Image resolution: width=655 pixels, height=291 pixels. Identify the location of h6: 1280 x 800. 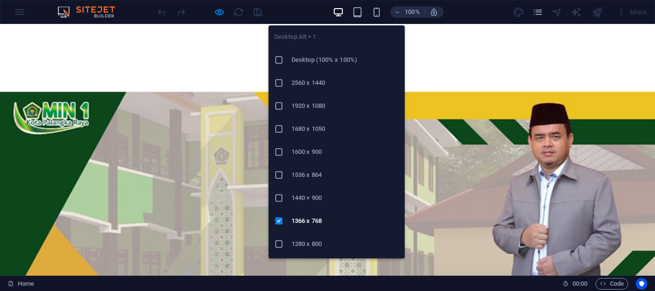
(345, 244).